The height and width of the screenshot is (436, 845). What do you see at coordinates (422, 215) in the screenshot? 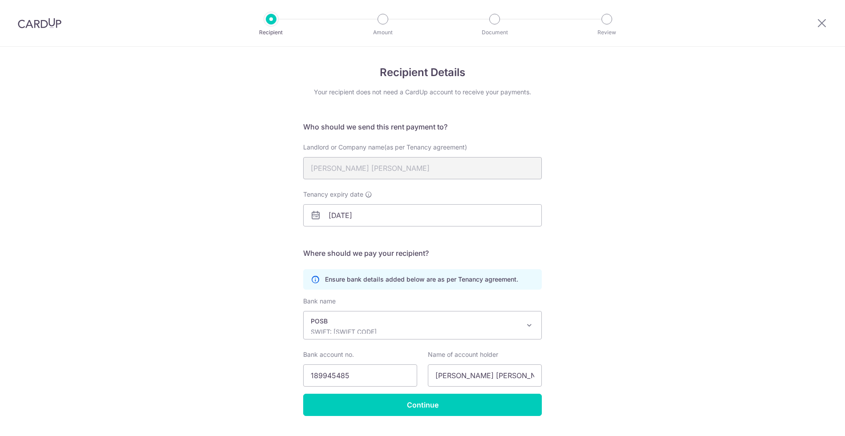
I see `input: DD/MM/YYYY` at bounding box center [422, 215].